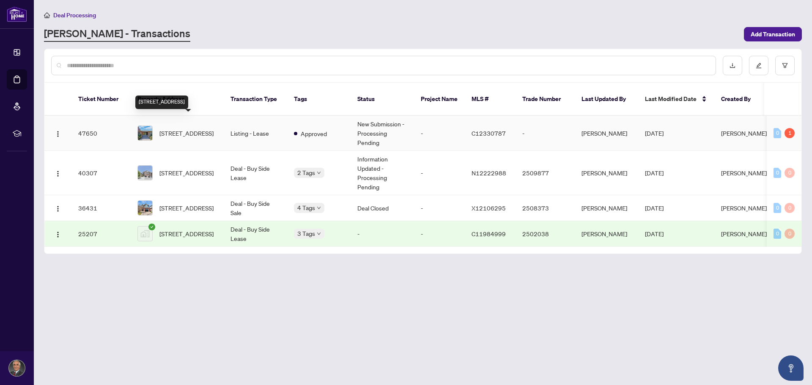 This screenshot has width=812, height=385. What do you see at coordinates (383, 99) in the screenshot?
I see `th: Status` at bounding box center [383, 99].